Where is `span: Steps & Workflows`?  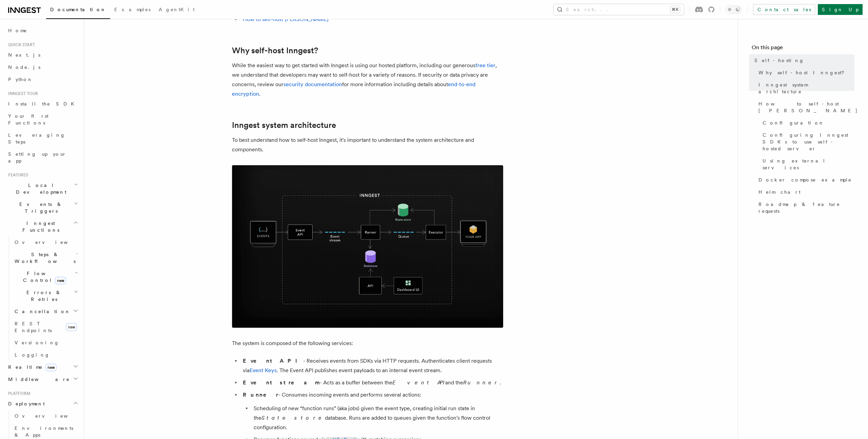 span: Steps & Workflows is located at coordinates (44, 258).